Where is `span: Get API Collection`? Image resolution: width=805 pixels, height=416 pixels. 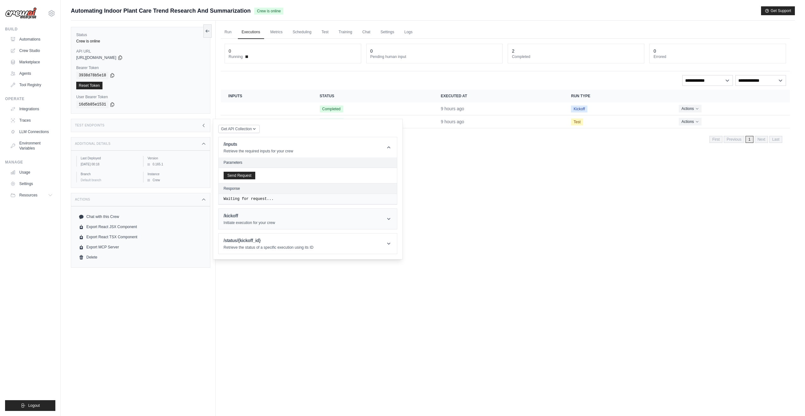
span: Get API Collection is located at coordinates (236, 129).